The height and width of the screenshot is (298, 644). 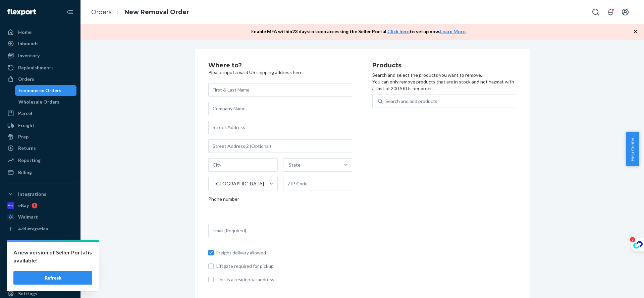 What do you see at coordinates (40, 125) in the screenshot?
I see `a: Freight` at bounding box center [40, 125].